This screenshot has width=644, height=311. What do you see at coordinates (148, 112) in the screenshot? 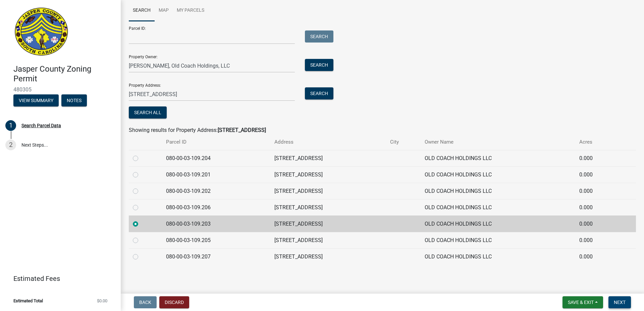
I see `button: Search All` at bounding box center [148, 112].